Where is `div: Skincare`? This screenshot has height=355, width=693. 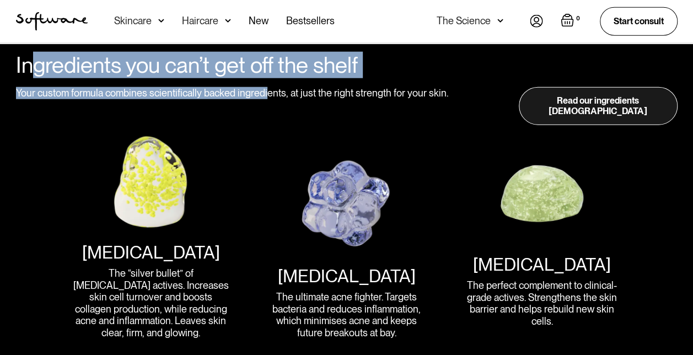
div: Skincare is located at coordinates (133, 21).